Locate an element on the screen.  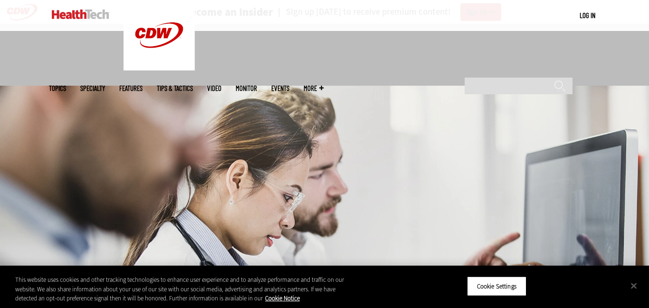
a: Events is located at coordinates (281, 88).